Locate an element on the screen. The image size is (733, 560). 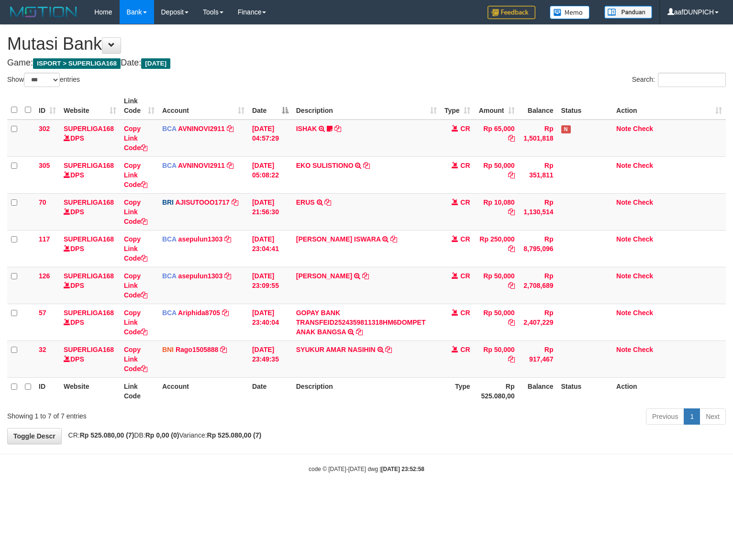
span: Has Note is located at coordinates (566, 129).